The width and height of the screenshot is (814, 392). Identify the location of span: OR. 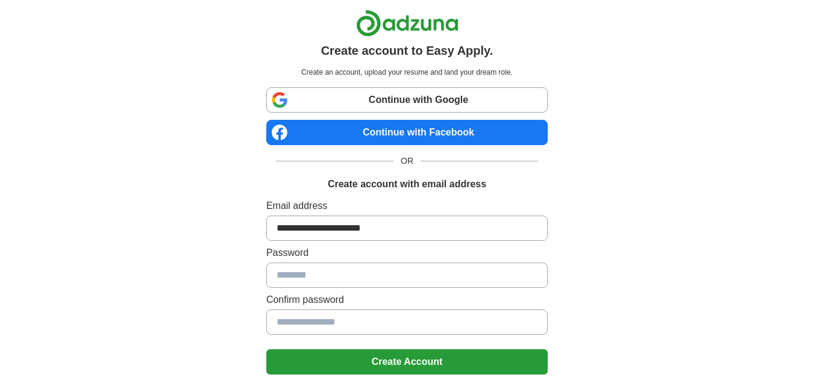
(407, 161).